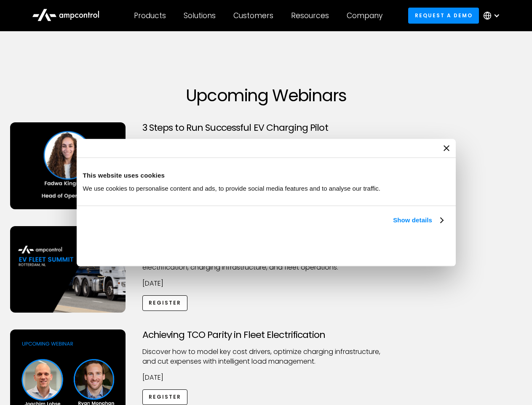 The image size is (532, 405). Describe the element at coordinates (418, 220) in the screenshot. I see `a: Show details` at that location.